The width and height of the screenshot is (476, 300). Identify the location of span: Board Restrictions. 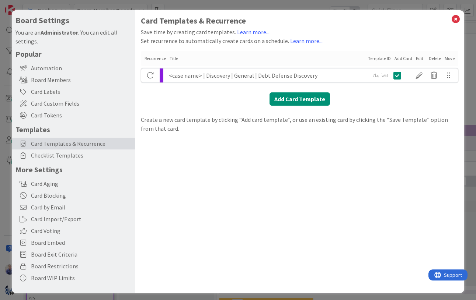
(81, 266).